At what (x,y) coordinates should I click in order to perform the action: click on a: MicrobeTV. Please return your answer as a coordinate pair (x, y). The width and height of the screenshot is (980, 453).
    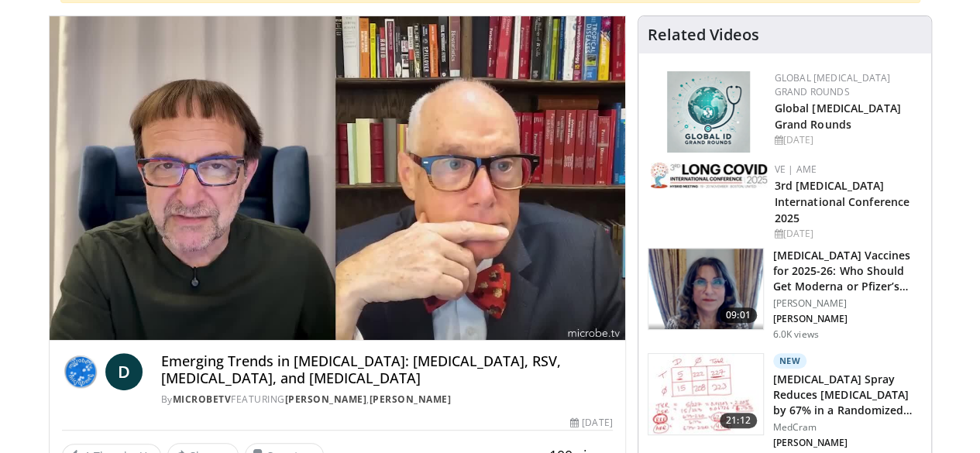
    Looking at the image, I should click on (203, 399).